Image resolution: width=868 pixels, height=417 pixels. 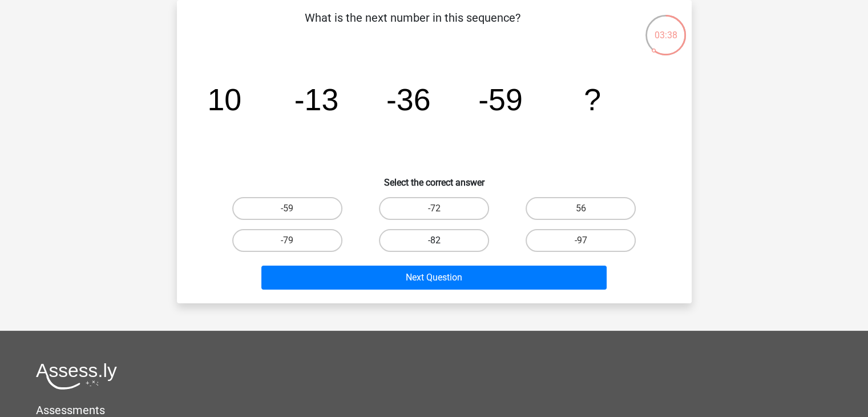 What do you see at coordinates (434, 240) in the screenshot?
I see `label: -82` at bounding box center [434, 240].